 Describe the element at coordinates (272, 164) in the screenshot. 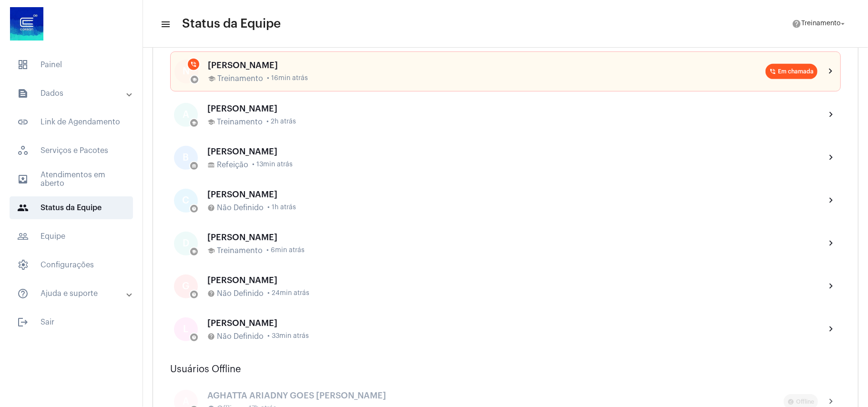

I see `span: • 13min atrás` at that location.